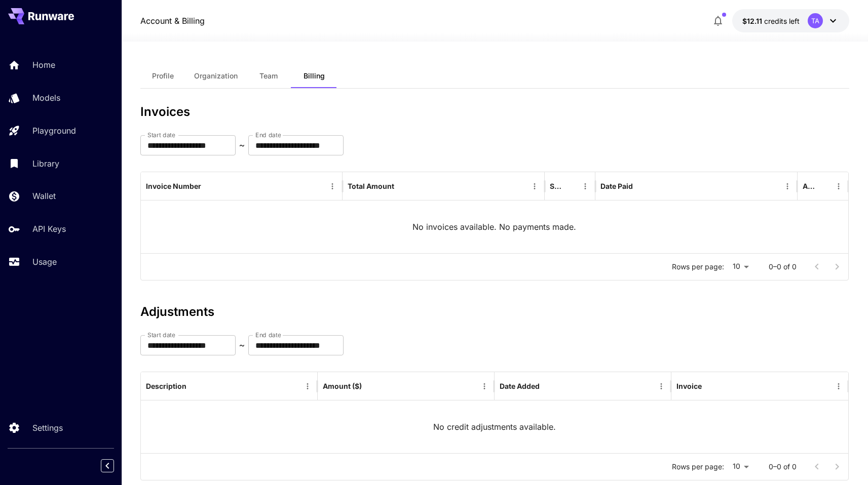 This screenshot has height=485, width=868. What do you see at coordinates (172, 21) in the screenshot?
I see `p: Account & Billing` at bounding box center [172, 21].